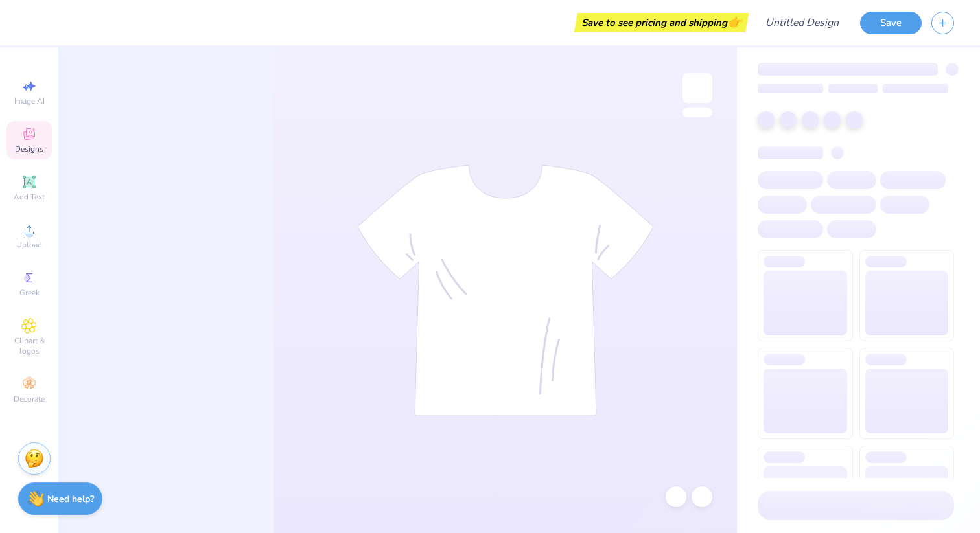 Image resolution: width=980 pixels, height=533 pixels. Describe the element at coordinates (29, 197) in the screenshot. I see `span: Add Text` at that location.